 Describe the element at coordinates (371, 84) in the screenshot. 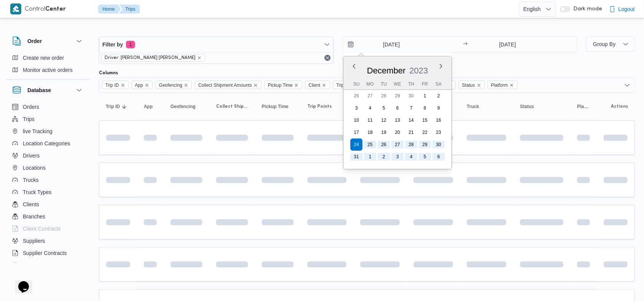

I see `div: Mo` at that location.